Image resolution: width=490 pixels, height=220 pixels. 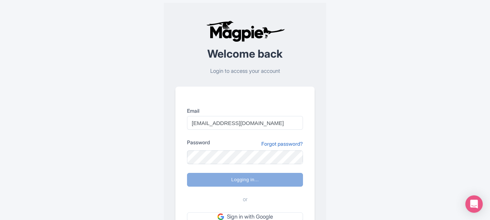 What do you see at coordinates (245, 71) in the screenshot?
I see `p: Login to access your account` at bounding box center [245, 71].